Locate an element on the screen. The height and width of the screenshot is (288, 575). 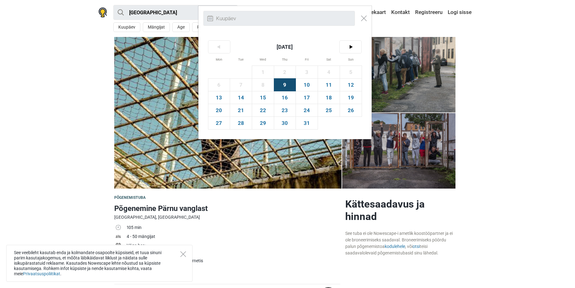
span: 15 is located at coordinates (263, 98).